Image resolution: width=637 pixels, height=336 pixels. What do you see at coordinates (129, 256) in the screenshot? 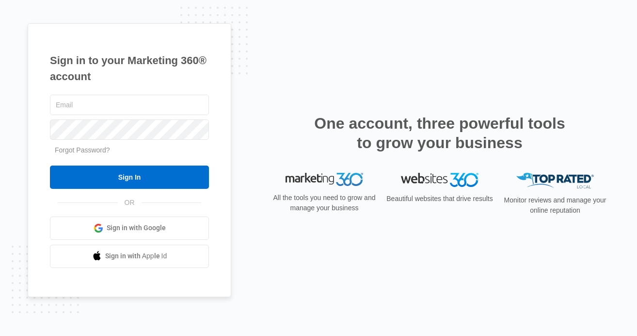
I see `a: Sign in with Apple Id` at bounding box center [129, 256].